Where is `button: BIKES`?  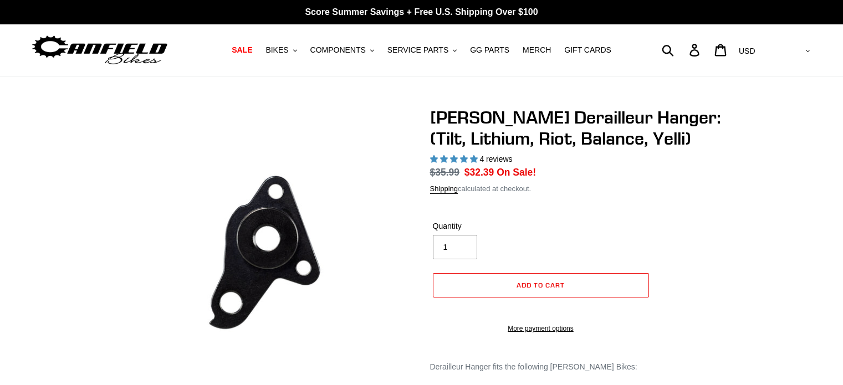 button: BIKES is located at coordinates (281, 50).